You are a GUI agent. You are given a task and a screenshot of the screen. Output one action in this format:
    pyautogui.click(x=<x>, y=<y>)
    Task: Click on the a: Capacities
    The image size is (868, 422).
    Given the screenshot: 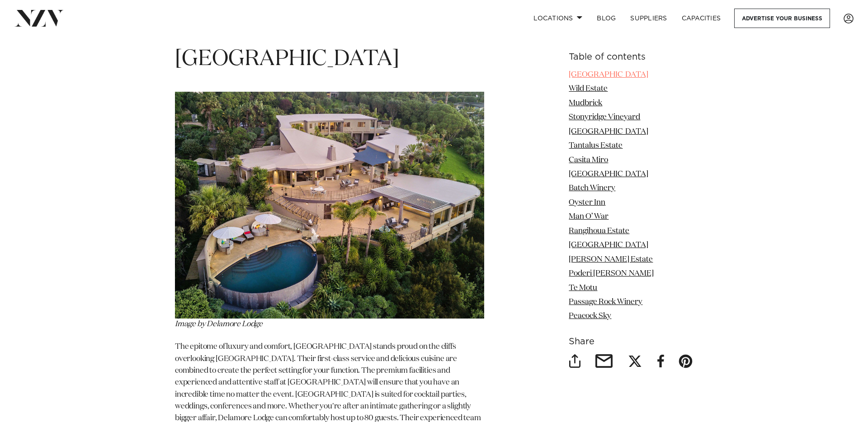 What is the action you would take?
    pyautogui.click(x=701, y=18)
    